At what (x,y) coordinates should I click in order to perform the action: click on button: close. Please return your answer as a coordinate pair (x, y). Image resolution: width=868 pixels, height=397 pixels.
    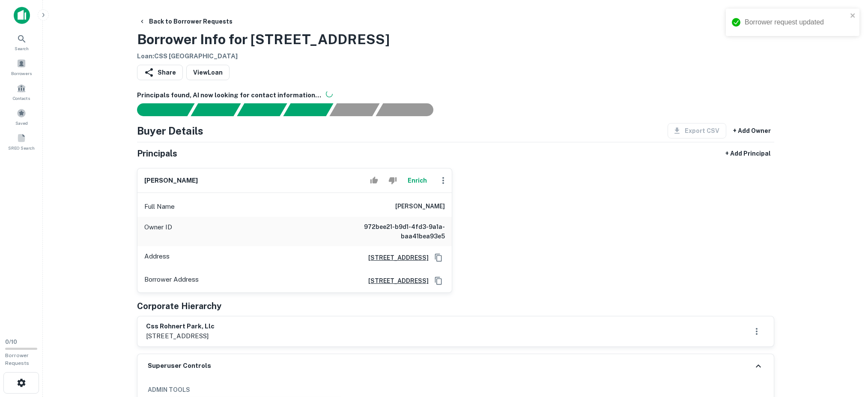
    Looking at the image, I should click on (853, 16).